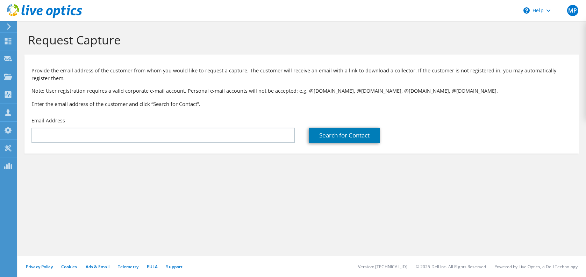  I want to click on h1: Request Capture, so click(300, 40).